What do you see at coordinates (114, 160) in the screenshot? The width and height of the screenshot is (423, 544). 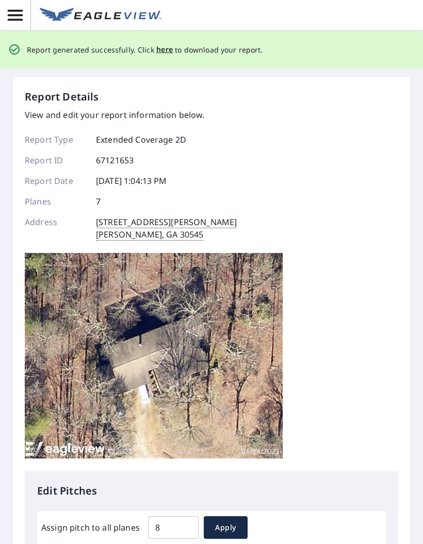 I see `p: 67121653` at bounding box center [114, 160].